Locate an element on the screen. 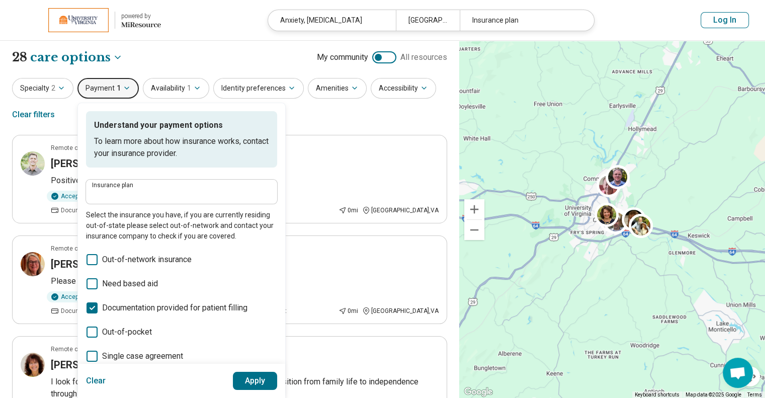 The height and width of the screenshot is (398, 765). span: 2 is located at coordinates (53, 88).